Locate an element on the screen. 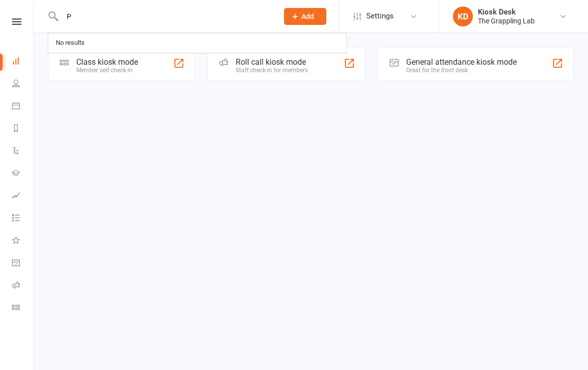 The width and height of the screenshot is (588, 370). a: What's New is located at coordinates (23, 241).